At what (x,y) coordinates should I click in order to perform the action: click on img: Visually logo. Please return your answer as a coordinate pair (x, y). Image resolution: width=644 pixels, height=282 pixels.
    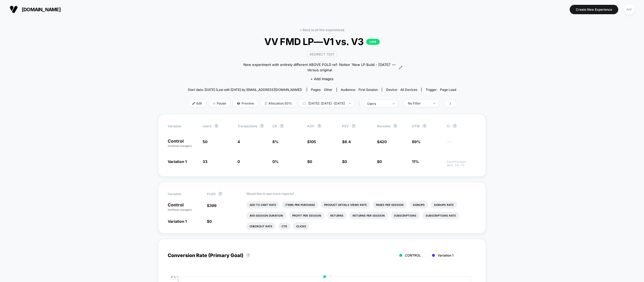
    Looking at the image, I should click on (14, 9).